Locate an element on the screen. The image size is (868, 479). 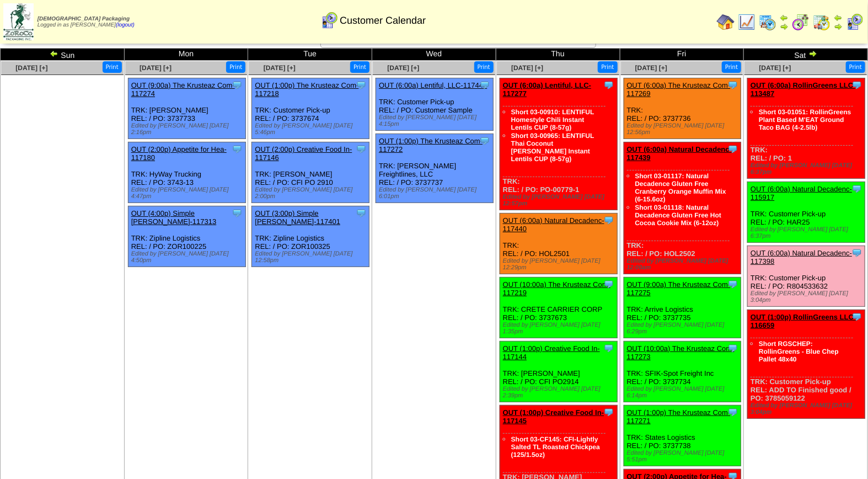
img: zoroco-logo-small.webp is located at coordinates (18, 21).